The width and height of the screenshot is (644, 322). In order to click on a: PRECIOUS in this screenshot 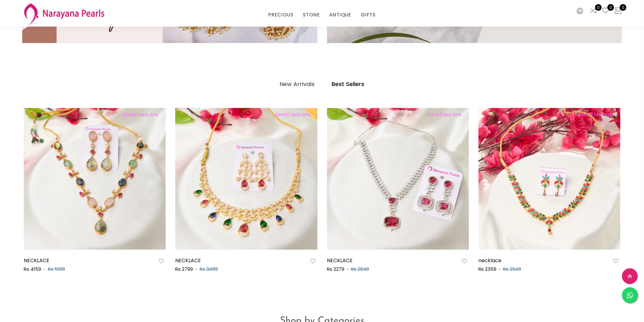, I will do `click(281, 15)`.